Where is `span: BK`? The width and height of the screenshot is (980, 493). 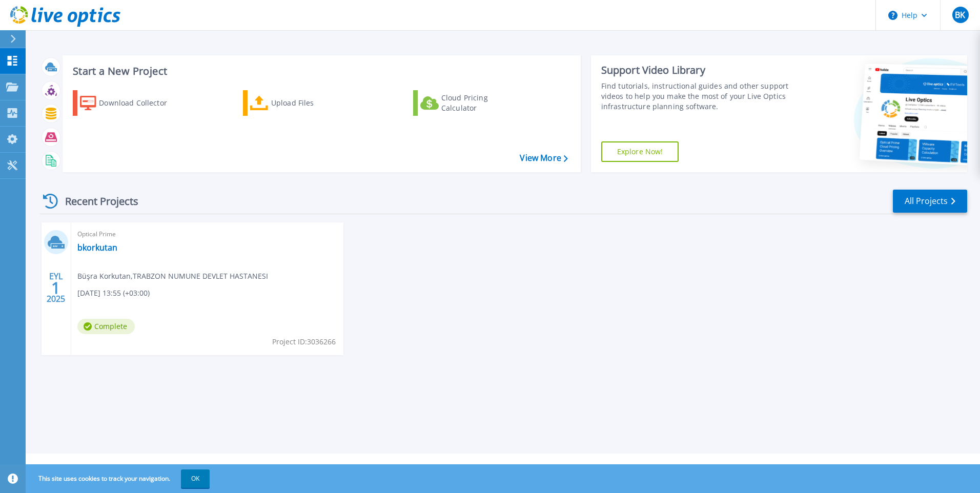
span: BK is located at coordinates (960, 15).